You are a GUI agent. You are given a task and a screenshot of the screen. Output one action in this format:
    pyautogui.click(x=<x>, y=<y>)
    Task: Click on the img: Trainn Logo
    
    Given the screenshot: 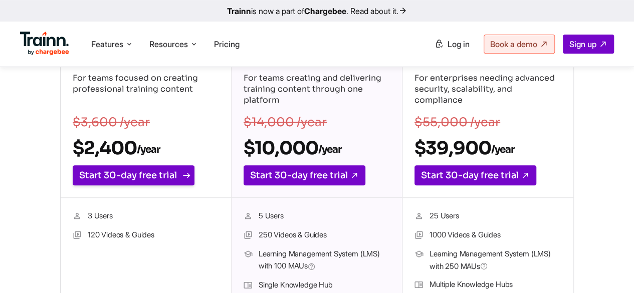 What is the action you would take?
    pyautogui.click(x=45, y=44)
    